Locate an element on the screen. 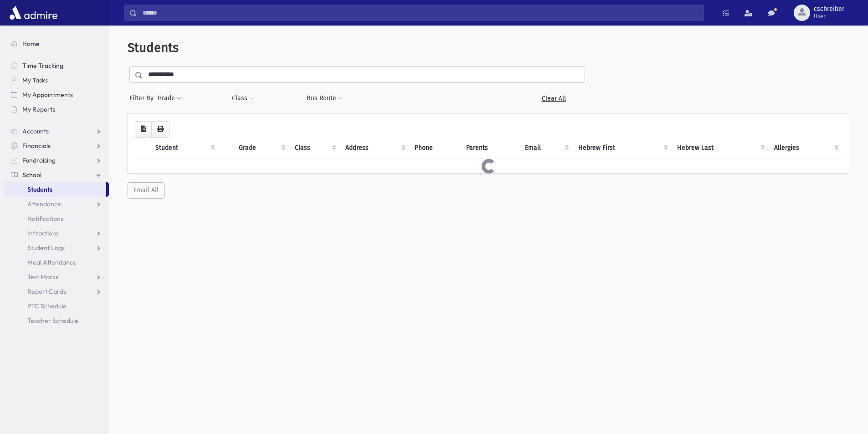 The height and width of the screenshot is (434, 868). th: Phone is located at coordinates (435, 148).